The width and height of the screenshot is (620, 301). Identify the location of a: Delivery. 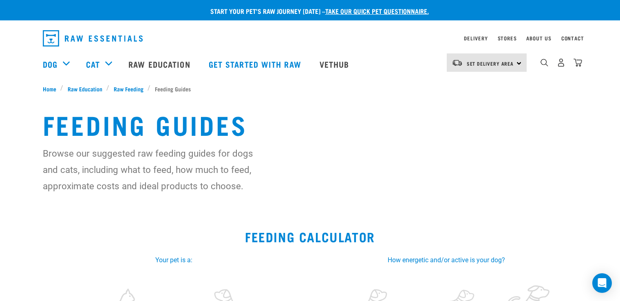
(476, 38).